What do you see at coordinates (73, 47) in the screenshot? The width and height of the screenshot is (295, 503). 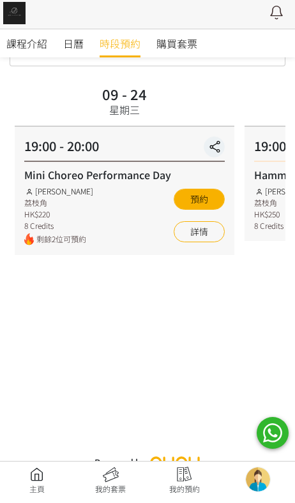 I see `a: 日曆` at bounding box center [73, 47].